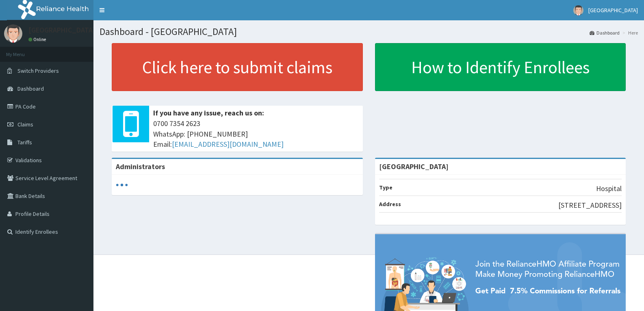  Describe the element at coordinates (390, 204) in the screenshot. I see `b: Address` at that location.